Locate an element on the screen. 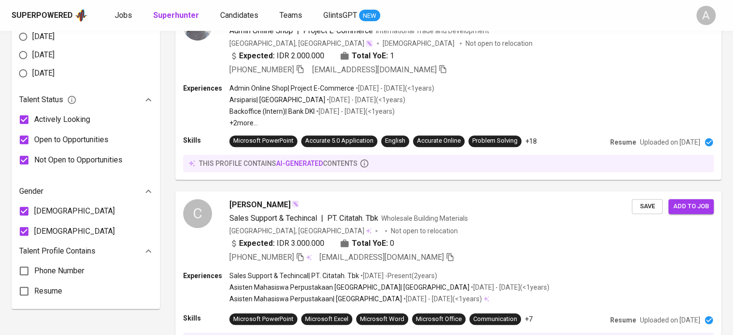 The height and width of the screenshot is (335, 733). div: Gender is located at coordinates (86, 191).